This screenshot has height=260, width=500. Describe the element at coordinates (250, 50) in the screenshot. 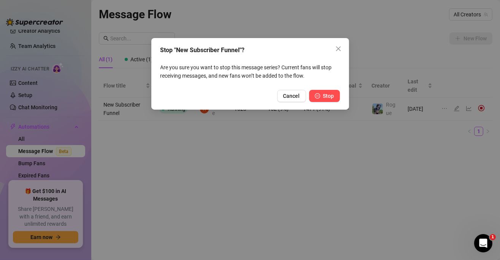

I see `div: Stop "New Subscriber Funnel"?` at that location.